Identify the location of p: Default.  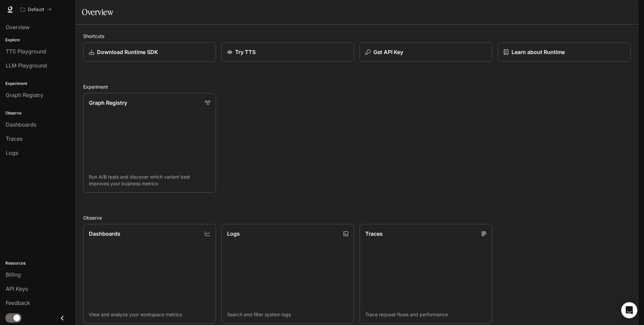
(36, 9).